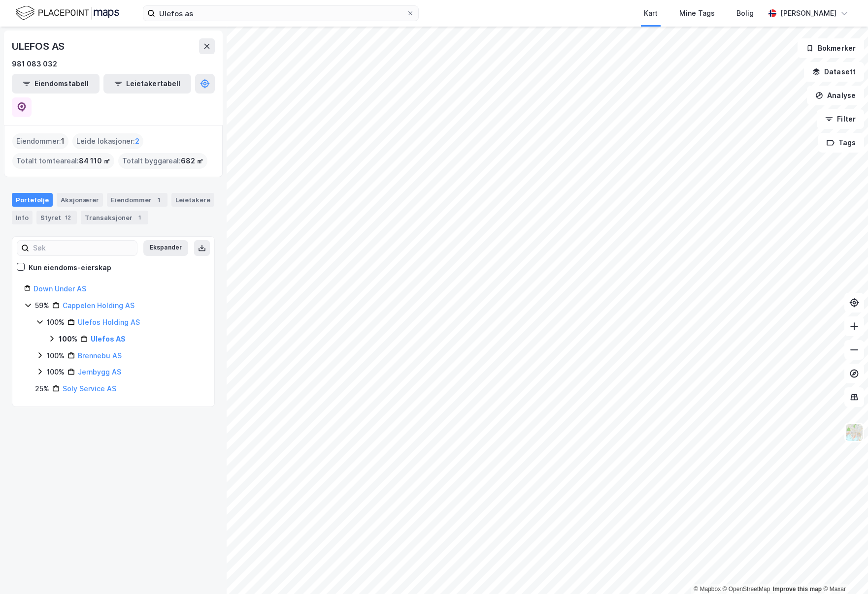 The height and width of the screenshot is (594, 868). Describe the element at coordinates (166, 248) in the screenshot. I see `button: Ekspander` at that location.